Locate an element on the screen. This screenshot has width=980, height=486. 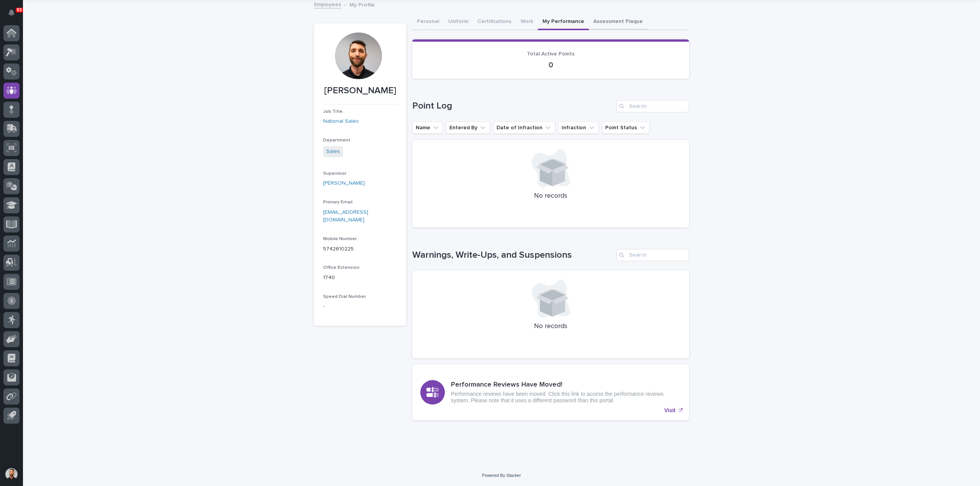
p: 93 is located at coordinates (19, 10).